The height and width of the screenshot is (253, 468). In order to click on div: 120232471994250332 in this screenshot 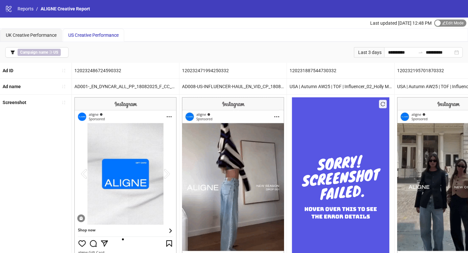, I will do `click(233, 70)`.